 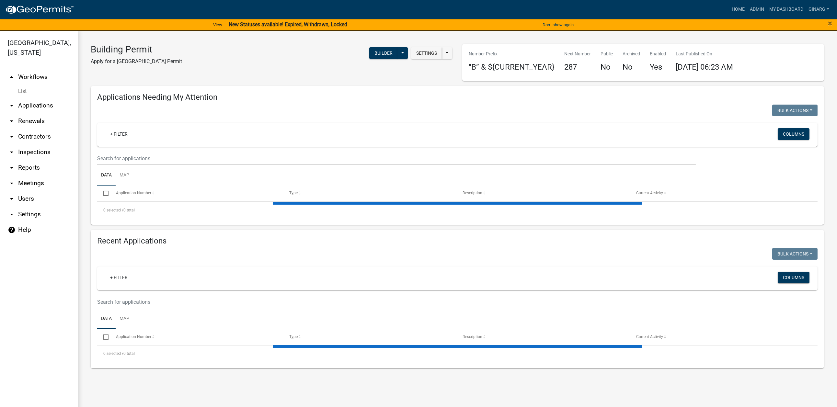 What do you see at coordinates (512, 67) in the screenshot?
I see `h4: "B” & ${CURRENT_YEAR}` at bounding box center [512, 67].